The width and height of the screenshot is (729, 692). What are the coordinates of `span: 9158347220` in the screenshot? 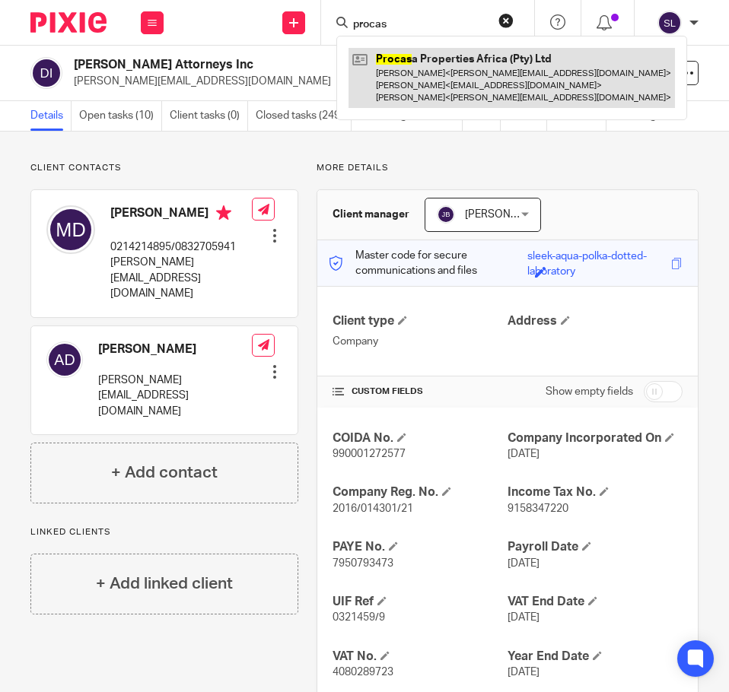 It's located at (538, 509).